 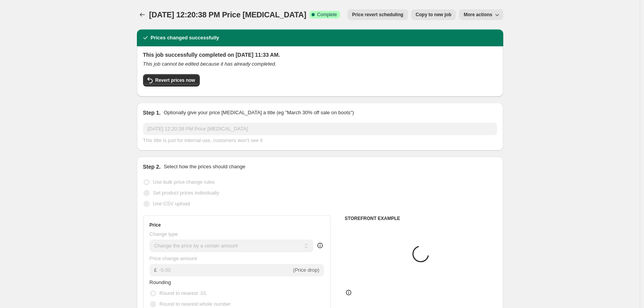 I want to click on span: This title is just for internal use, customers won't see it, so click(x=203, y=140).